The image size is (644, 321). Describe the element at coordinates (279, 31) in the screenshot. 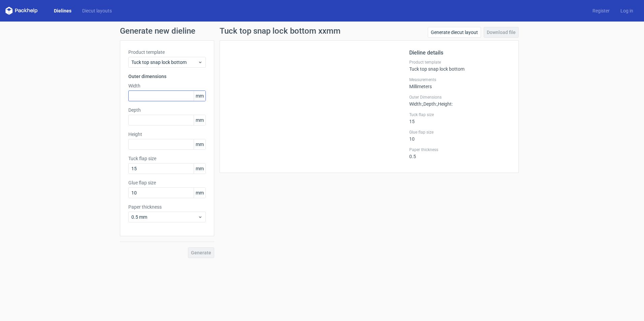

I see `h1: Tuck top snap lock bottom xxmm` at that location.